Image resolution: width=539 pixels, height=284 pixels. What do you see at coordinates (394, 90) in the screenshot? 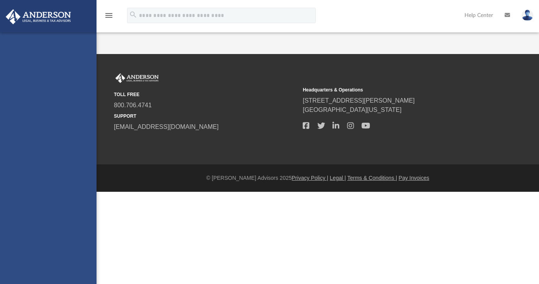
I see `small: Headquarters & Operations` at bounding box center [394, 90].